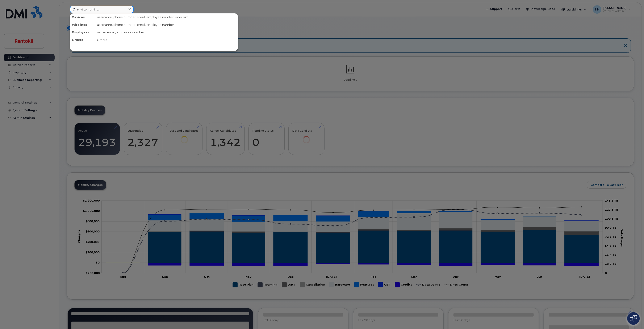 The image size is (644, 329). What do you see at coordinates (166, 18) in the screenshot?
I see `div: username, phone number, email, employee number, imei, sim` at bounding box center [166, 18].